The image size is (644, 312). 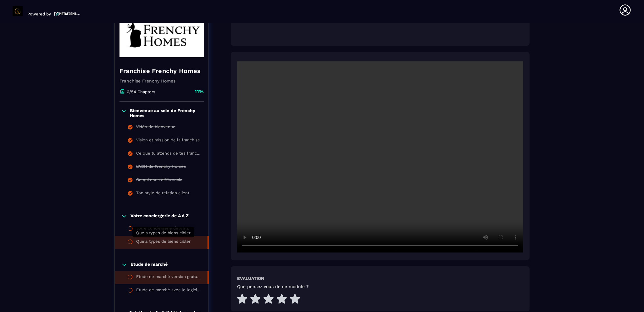 I want to click on p: 11%, so click(x=199, y=92).